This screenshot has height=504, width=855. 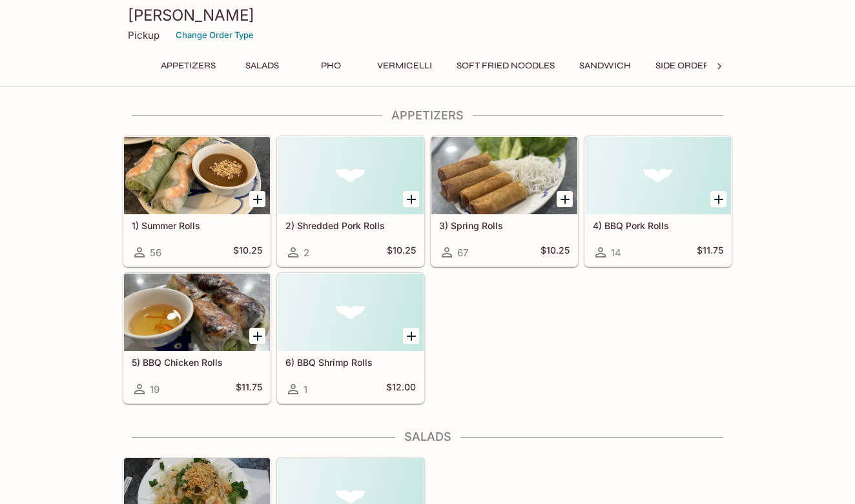 I want to click on button: Add 5) BBQ Chicken Rolls, so click(x=257, y=335).